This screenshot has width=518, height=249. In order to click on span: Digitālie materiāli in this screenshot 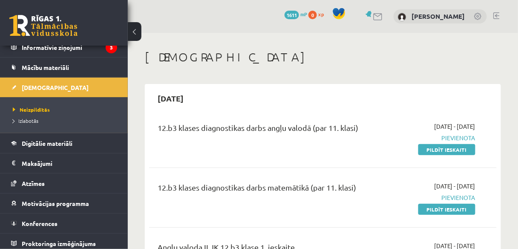, I will do `click(47, 143)`.